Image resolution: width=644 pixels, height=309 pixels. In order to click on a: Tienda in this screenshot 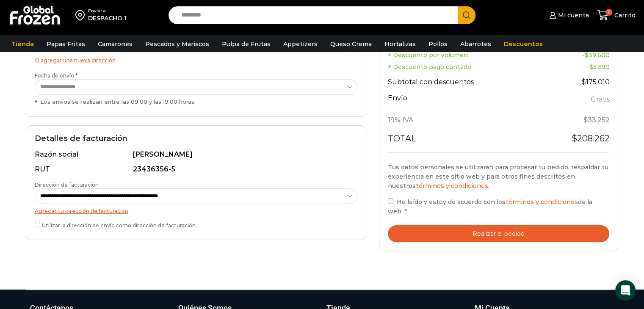, I will do `click(23, 44)`.